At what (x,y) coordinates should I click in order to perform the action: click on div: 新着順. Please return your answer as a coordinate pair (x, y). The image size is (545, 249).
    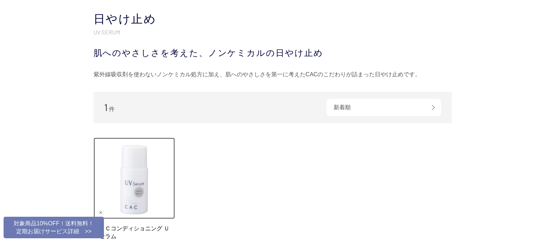
    Looking at the image, I should click on (384, 107).